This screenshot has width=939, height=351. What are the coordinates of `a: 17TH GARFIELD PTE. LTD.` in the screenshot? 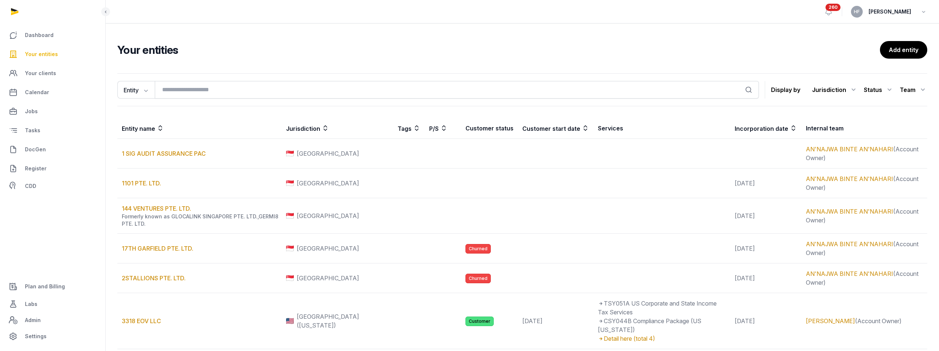 It's located at (157, 249).